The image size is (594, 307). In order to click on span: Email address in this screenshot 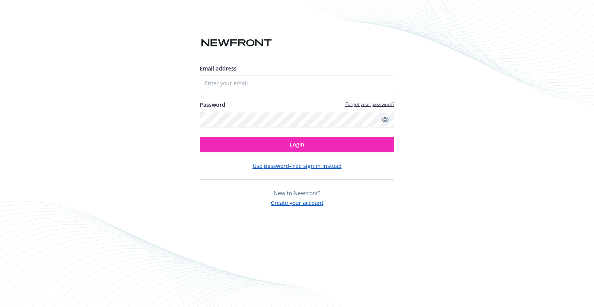, I will do `click(218, 68)`.